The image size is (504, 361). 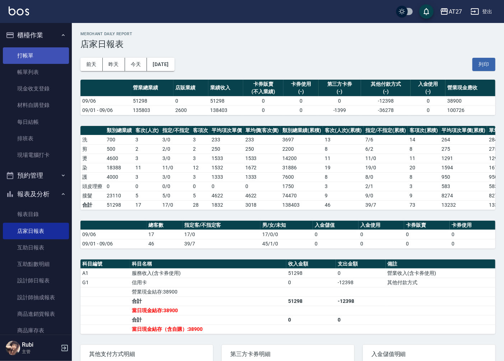 I want to click on th: 類別總業績(累積), so click(x=302, y=131).